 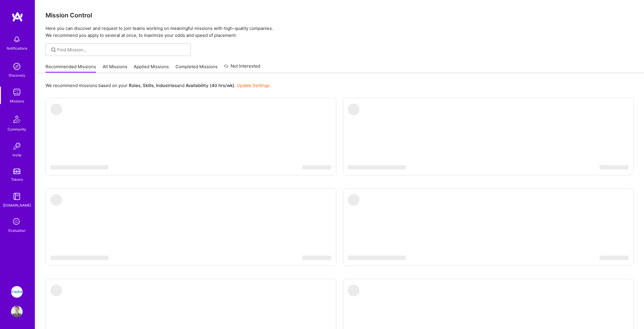 I want to click on b: Availability (40 hrs/wk), so click(x=210, y=85).